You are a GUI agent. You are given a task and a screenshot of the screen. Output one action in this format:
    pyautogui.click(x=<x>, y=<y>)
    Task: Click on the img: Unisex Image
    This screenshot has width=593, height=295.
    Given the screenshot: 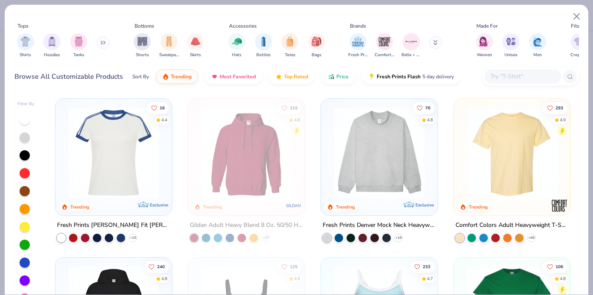 What is the action you would take?
    pyautogui.click(x=511, y=41)
    